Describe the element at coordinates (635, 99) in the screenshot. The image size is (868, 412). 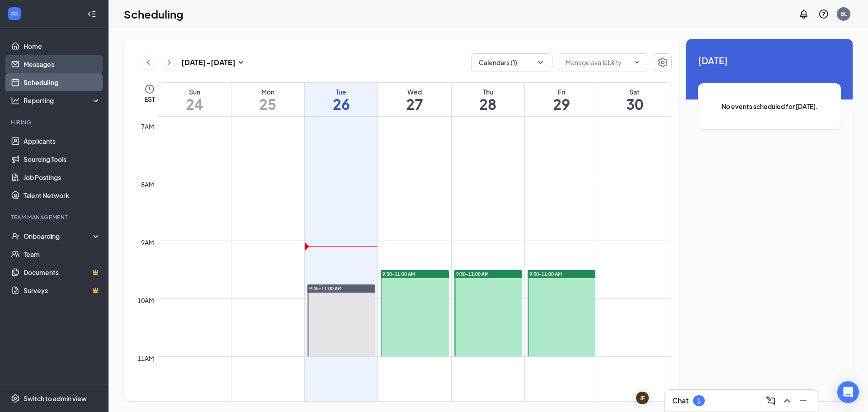
I see `a: August 30, 2025` at that location.